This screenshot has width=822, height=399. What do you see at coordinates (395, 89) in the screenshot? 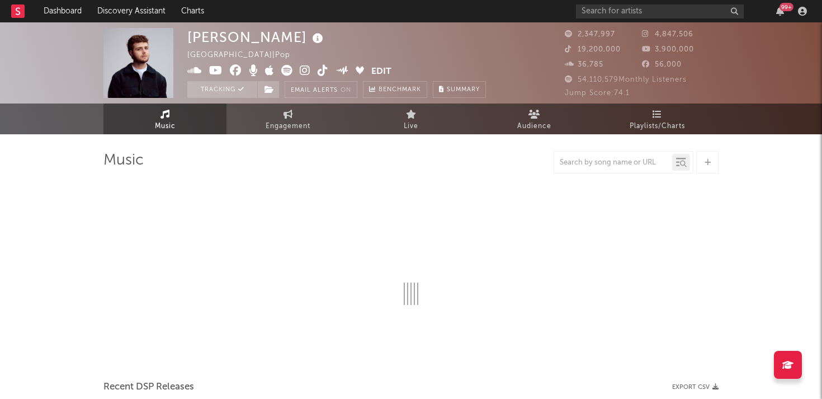
I see `a: Benchmark` at bounding box center [395, 89].